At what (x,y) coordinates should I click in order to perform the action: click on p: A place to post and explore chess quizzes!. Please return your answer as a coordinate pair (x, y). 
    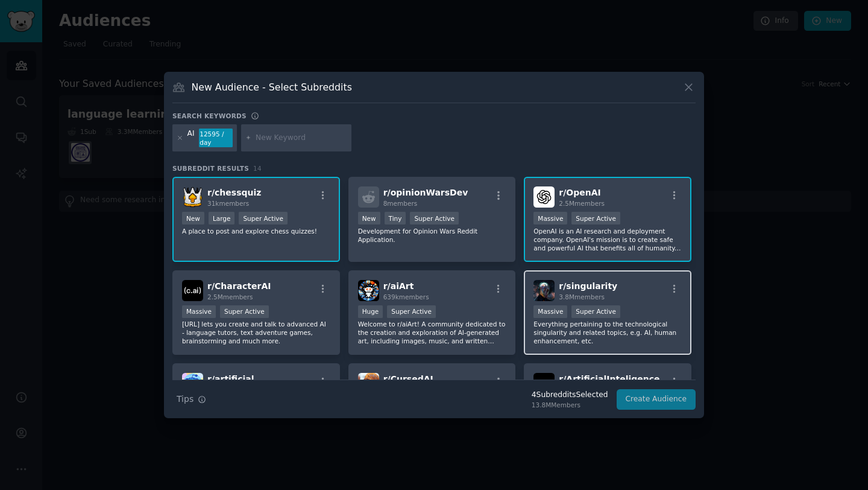
    Looking at the image, I should click on (256, 231).